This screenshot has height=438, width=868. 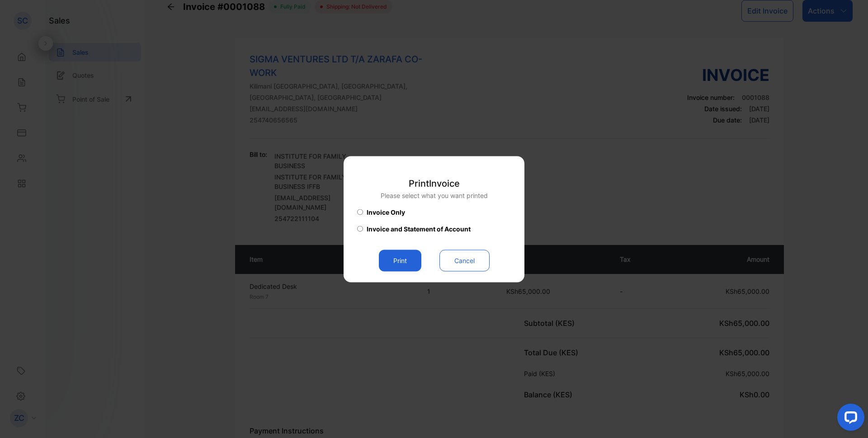 What do you see at coordinates (386, 211) in the screenshot?
I see `span: Invoice Only` at bounding box center [386, 211].